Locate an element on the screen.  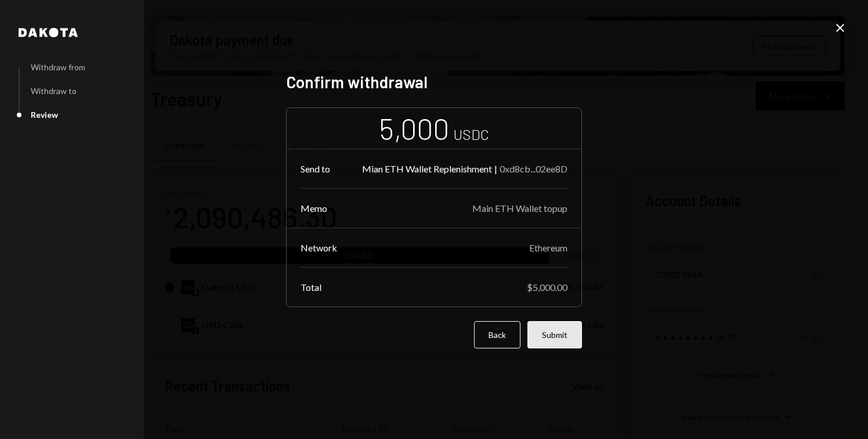
div: Memo is located at coordinates (314, 208).